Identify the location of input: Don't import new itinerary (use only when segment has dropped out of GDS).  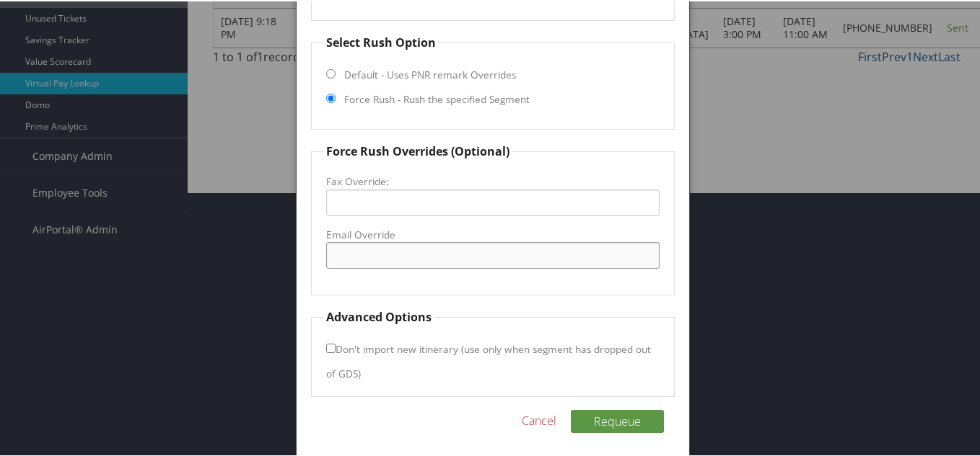
(330, 347).